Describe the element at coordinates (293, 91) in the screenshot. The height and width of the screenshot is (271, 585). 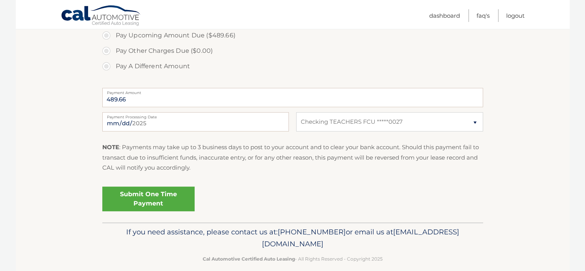
I see `label: Payment Amount` at that location.